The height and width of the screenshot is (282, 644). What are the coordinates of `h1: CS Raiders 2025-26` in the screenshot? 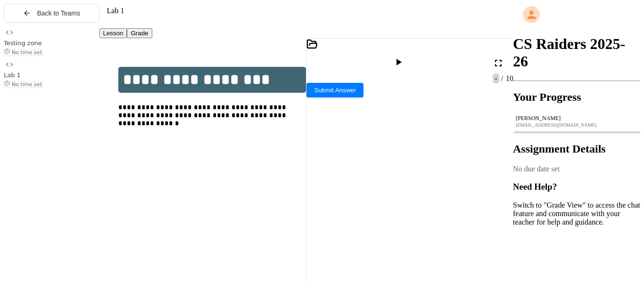 It's located at (576, 53).